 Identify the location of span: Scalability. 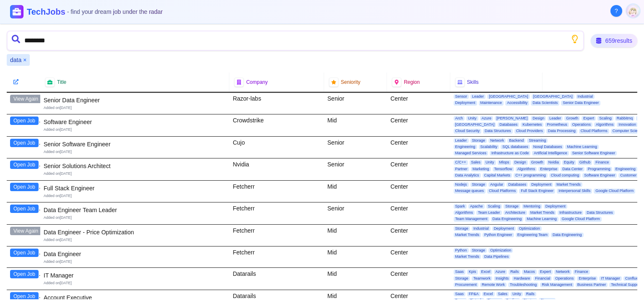
(489, 147).